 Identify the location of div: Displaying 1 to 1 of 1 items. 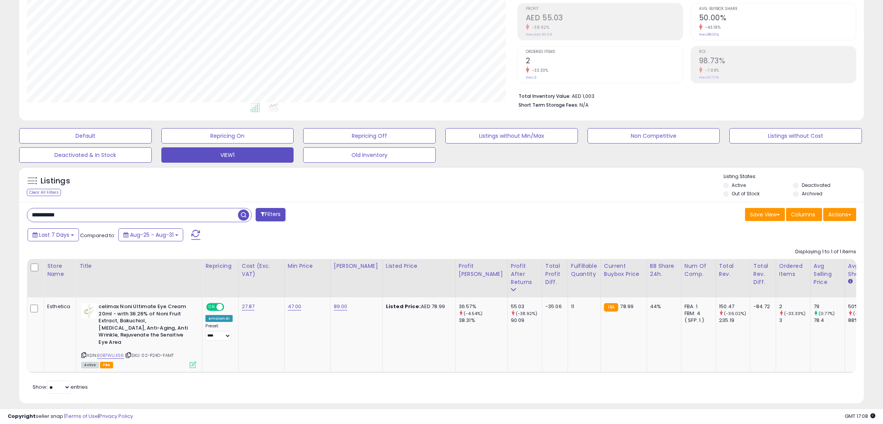
(826, 251).